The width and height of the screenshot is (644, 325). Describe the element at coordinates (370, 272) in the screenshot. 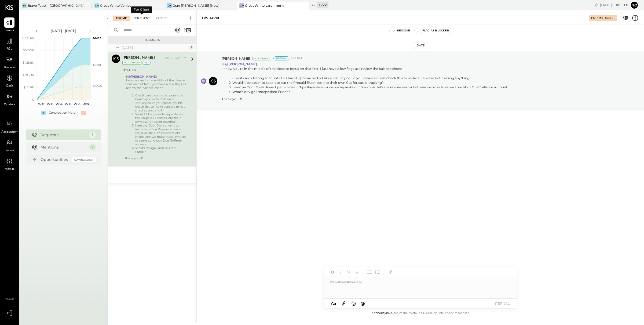

I see `button: Unordered List` at that location.